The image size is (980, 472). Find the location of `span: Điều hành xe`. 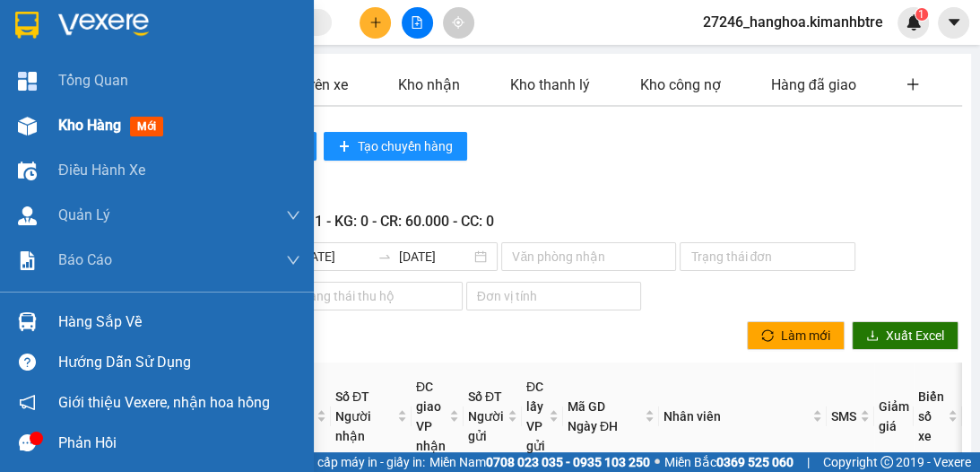

span: Điều hành xe is located at coordinates (101, 169).